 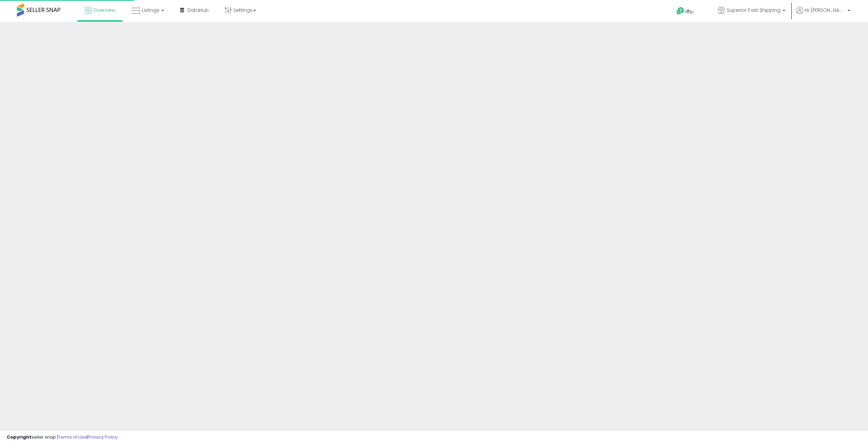 What do you see at coordinates (690, 12) in the screenshot?
I see `a: Help` at bounding box center [690, 12].